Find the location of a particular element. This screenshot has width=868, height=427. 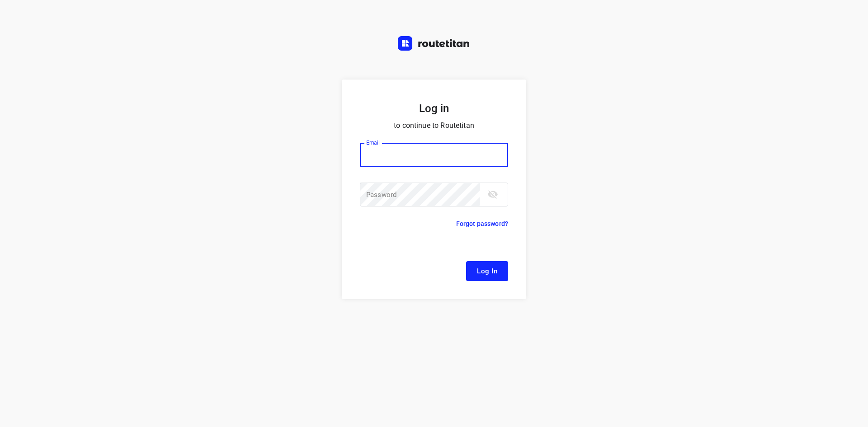

h5: Log in is located at coordinates (434, 109).